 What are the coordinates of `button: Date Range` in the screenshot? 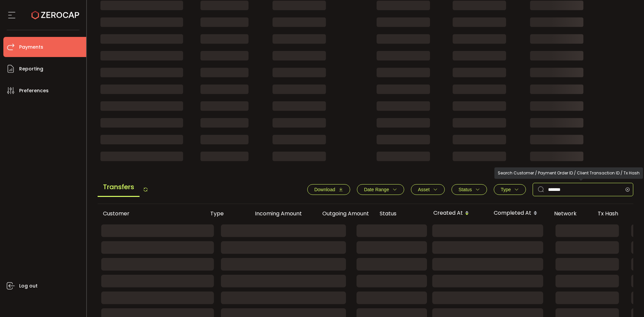 It's located at (380, 189).